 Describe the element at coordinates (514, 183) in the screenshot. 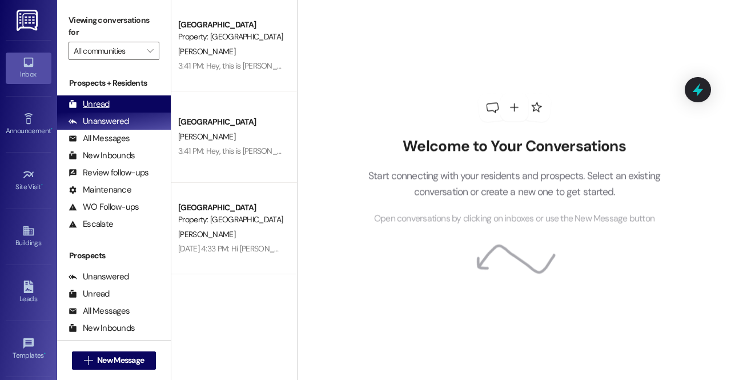

I see `p: Start connecting with your residents and prospects. Select an existing conversation or create a n...` at that location.